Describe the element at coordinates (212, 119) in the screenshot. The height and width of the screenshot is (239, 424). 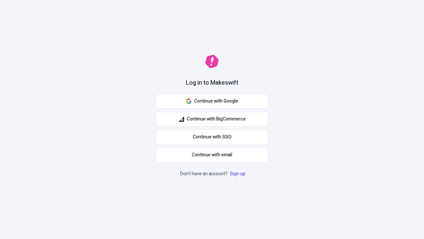
I see `button: Continue with BigCommerce` at that location.